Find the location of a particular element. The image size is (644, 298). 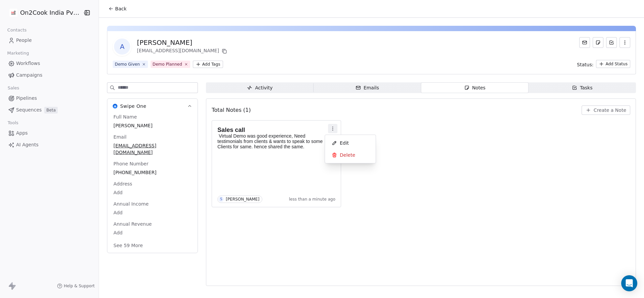

button: Swipe OneSwipe One is located at coordinates (152, 106).